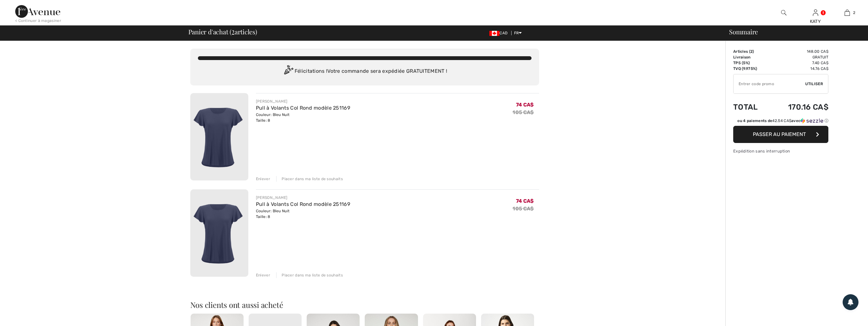 This screenshot has height=326, width=868. Describe the element at coordinates (38, 21) in the screenshot. I see `div: < Continuer à magasiner` at that location.